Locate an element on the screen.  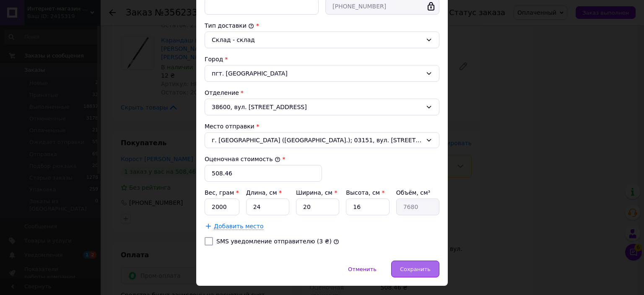
div: Склад - склад is located at coordinates (317, 40).